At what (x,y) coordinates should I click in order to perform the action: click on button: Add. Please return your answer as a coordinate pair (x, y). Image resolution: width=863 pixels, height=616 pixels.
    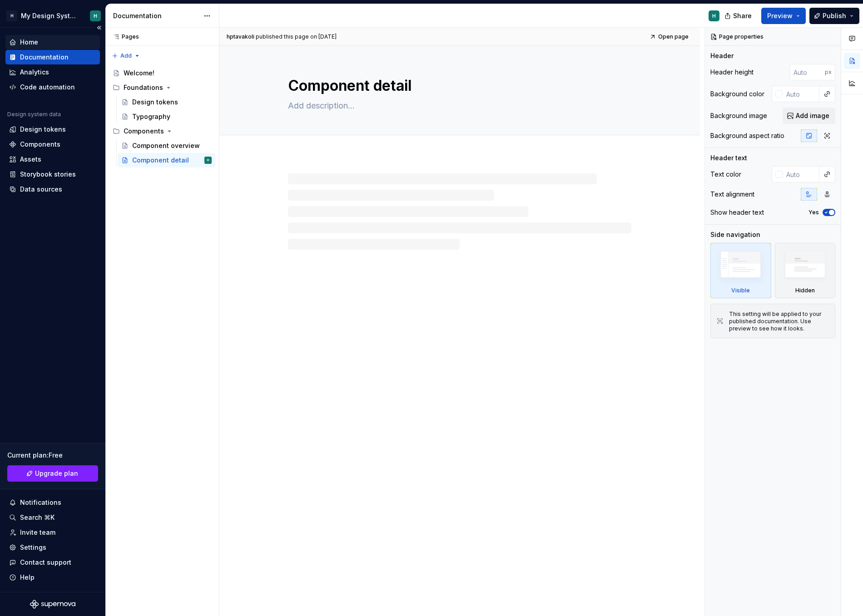
    Looking at the image, I should click on (126, 56).